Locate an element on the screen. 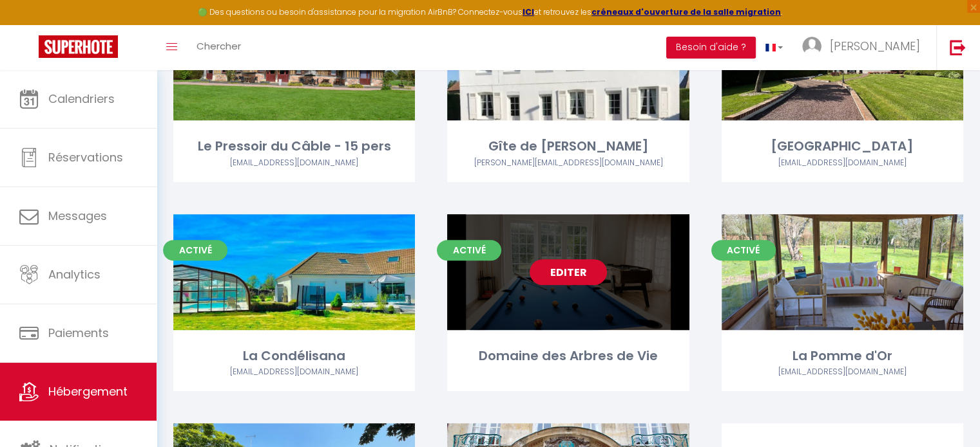  span: Chercher is located at coordinates (218, 46).